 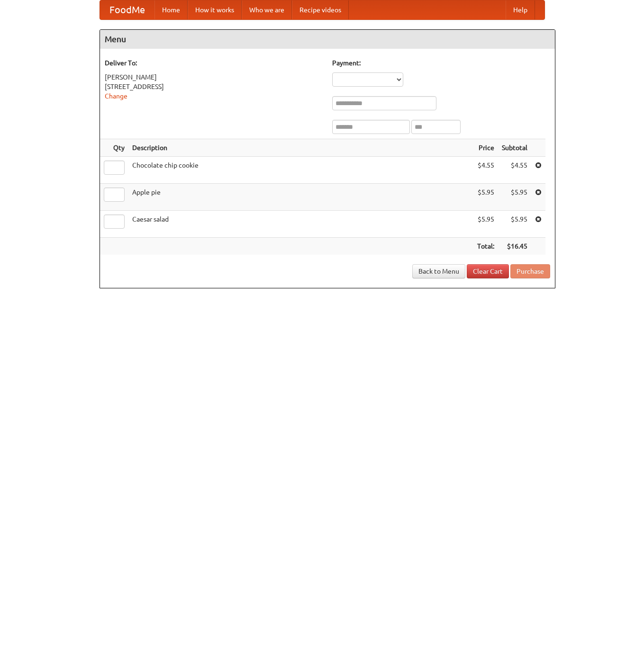 I want to click on td: Apple pie, so click(x=301, y=197).